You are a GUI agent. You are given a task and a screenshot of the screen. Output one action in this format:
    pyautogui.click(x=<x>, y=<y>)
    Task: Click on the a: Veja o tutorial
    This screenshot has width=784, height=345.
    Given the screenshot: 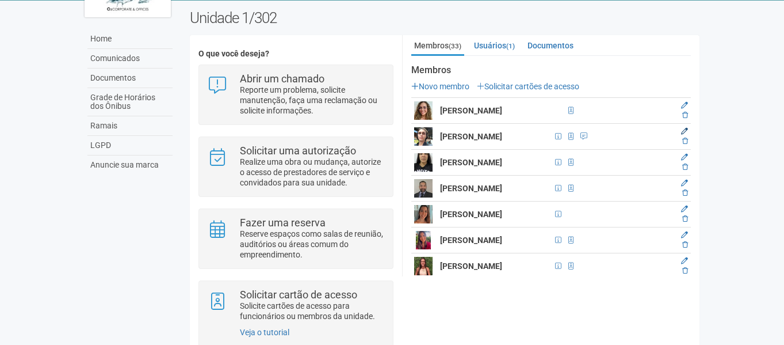 What is the action you would take?
    pyautogui.click(x=265, y=332)
    